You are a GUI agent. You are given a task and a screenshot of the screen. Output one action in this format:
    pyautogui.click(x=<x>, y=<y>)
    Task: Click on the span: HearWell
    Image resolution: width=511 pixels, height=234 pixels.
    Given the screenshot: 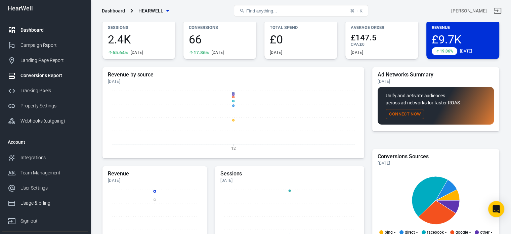 What is the action you would take?
    pyautogui.click(x=151, y=11)
    